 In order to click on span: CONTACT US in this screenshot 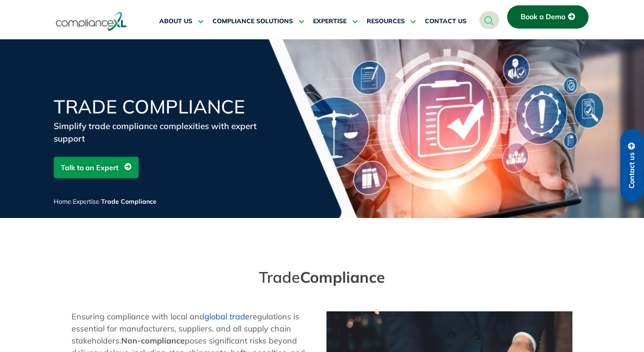, I will do `click(445, 22)`.